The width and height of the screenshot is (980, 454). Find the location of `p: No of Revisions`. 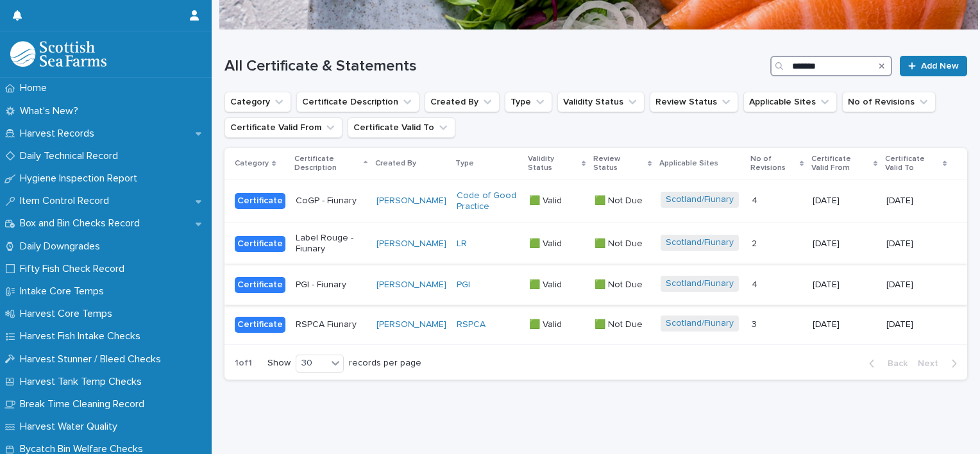

p: No of Revisions is located at coordinates (773, 164).